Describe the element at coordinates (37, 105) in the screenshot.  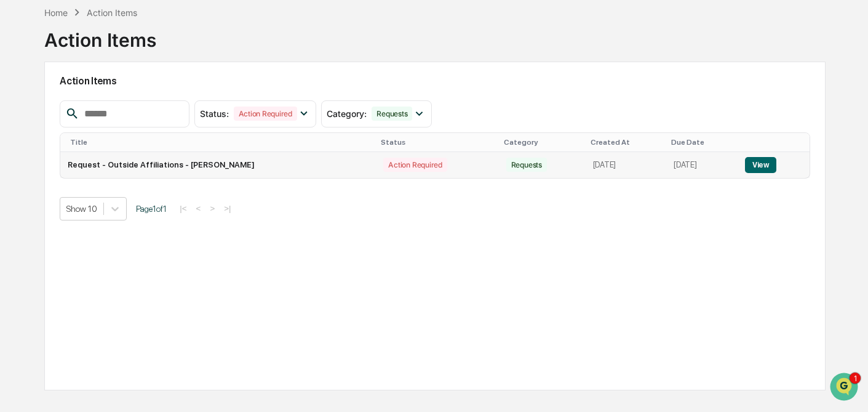
I see `img: 8933085812038_c878075ebb4cc5468115_72.jpg` at that location.